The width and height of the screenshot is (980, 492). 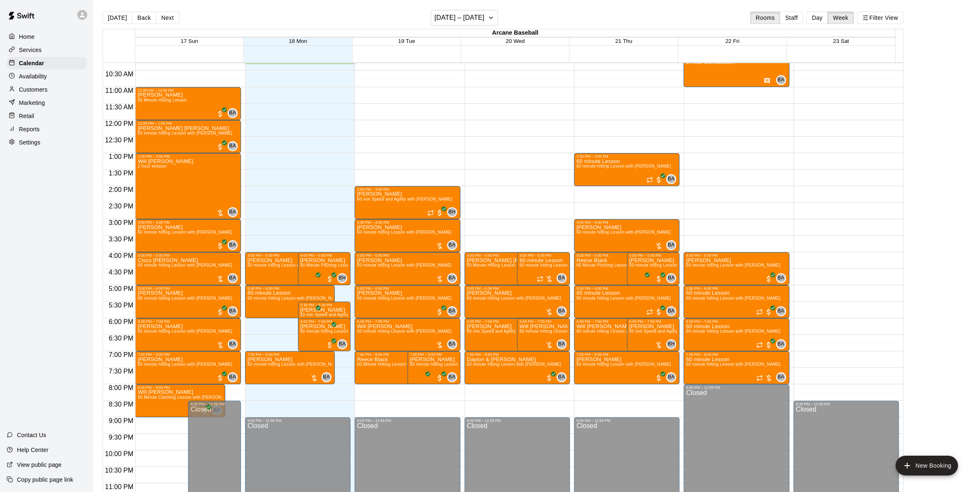 What do you see at coordinates (406, 41) in the screenshot?
I see `span: 19 Tue` at bounding box center [406, 41].